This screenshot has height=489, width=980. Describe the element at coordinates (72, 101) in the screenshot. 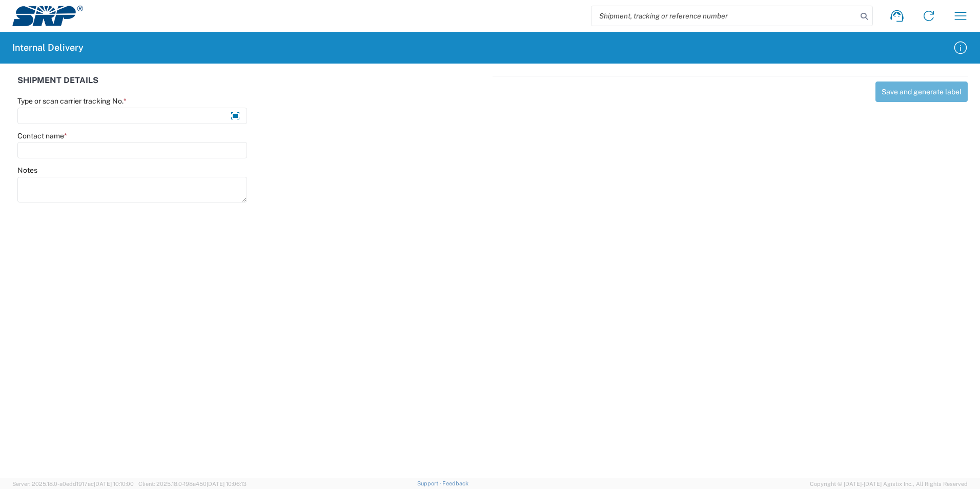

I see `label: Type or scan carrier tracking No.` at that location.